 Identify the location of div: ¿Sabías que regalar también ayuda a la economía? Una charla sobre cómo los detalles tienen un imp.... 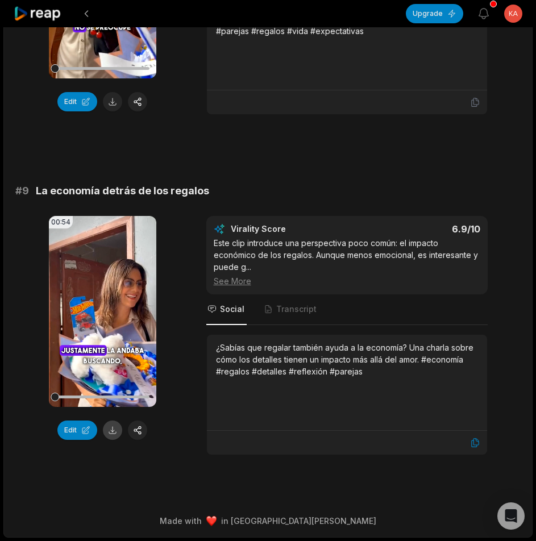
(347, 359).